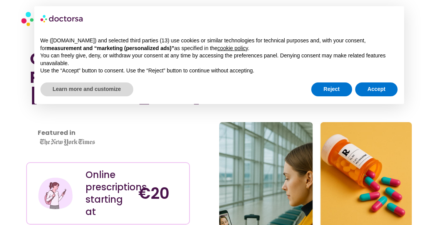 The width and height of the screenshot is (438, 225). I want to click on h4: €20, so click(161, 193).